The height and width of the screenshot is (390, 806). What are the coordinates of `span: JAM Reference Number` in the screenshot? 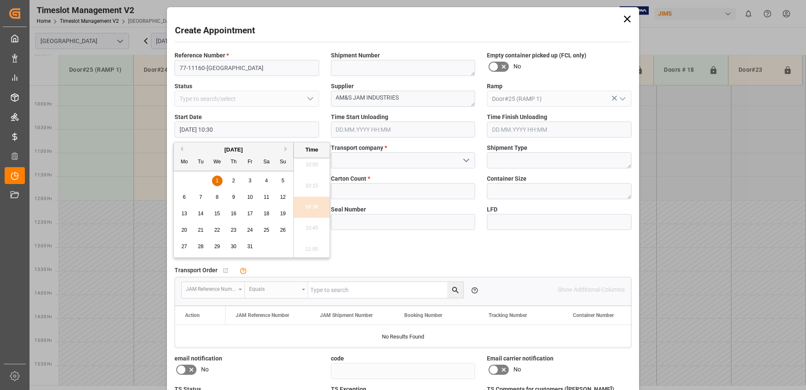 It's located at (262, 315).